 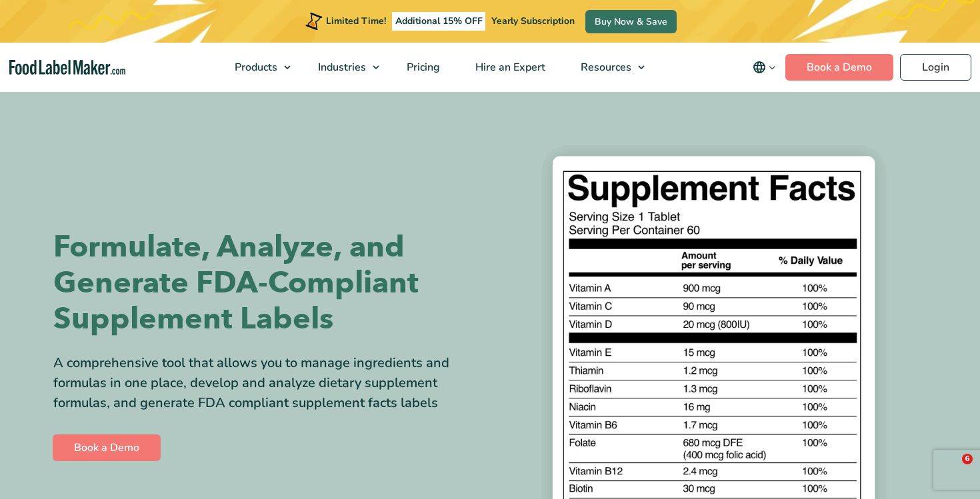 I want to click on span: Limited Time!, so click(x=356, y=21).